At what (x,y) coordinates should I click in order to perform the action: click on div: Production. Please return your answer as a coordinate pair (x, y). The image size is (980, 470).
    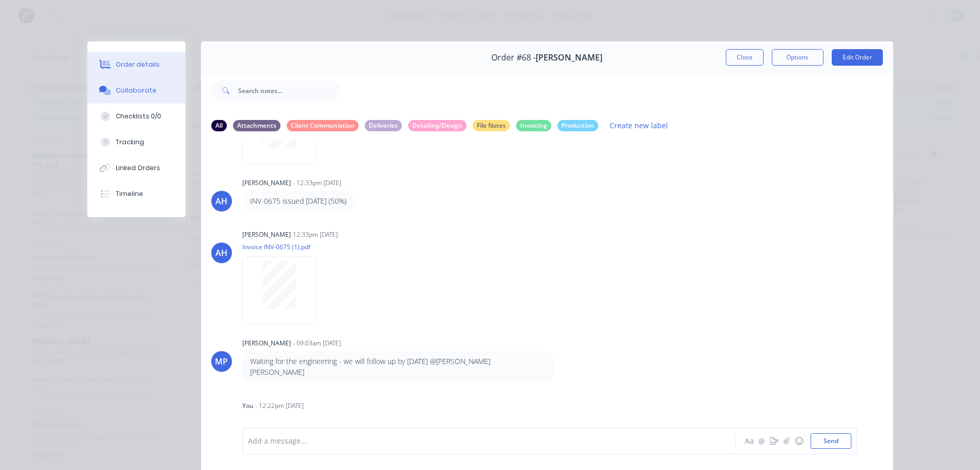
    Looking at the image, I should click on (577, 126).